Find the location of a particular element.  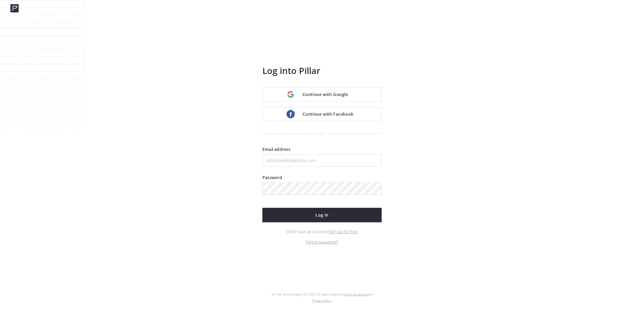

img: logo is located at coordinates (14, 8).